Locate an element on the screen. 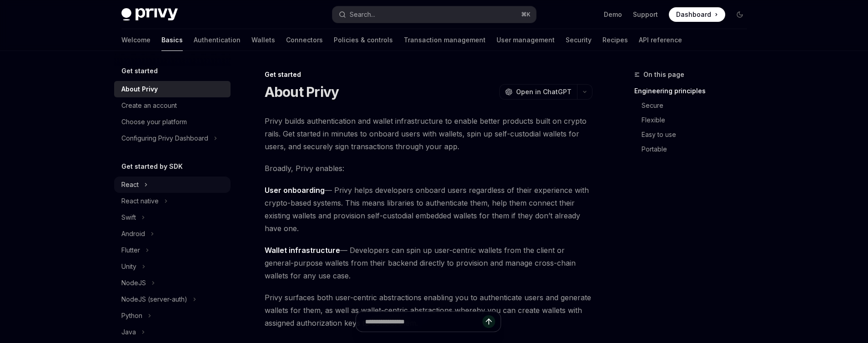 This screenshot has height=343, width=868. button: Open in ChatGPT is located at coordinates (538, 92).